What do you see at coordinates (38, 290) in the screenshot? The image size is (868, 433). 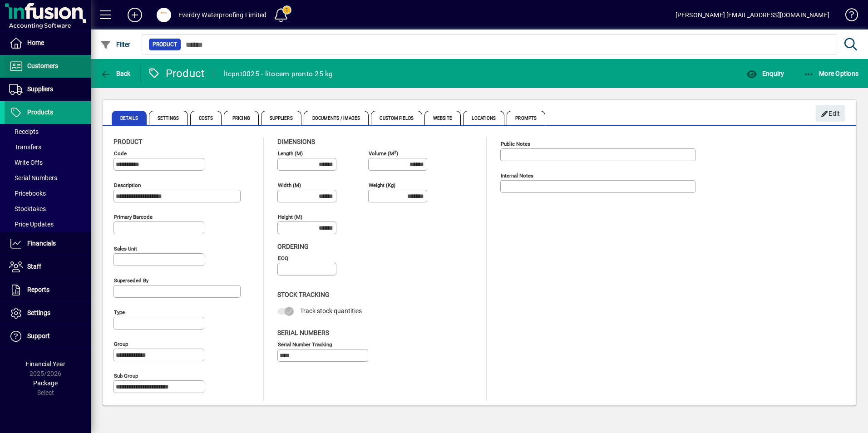 I see `span: Reports` at bounding box center [38, 290].